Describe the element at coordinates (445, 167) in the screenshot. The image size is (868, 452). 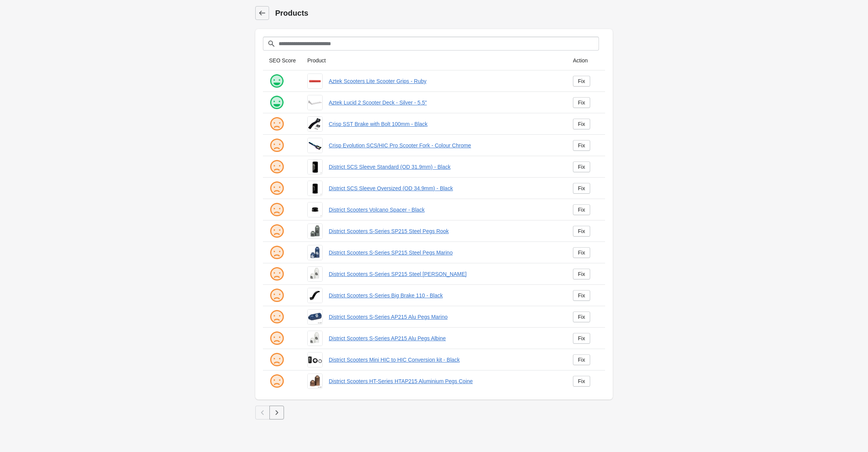
I see `a: District SCS Sleeve Standard (OD 31.9mm) - Black` at that location.